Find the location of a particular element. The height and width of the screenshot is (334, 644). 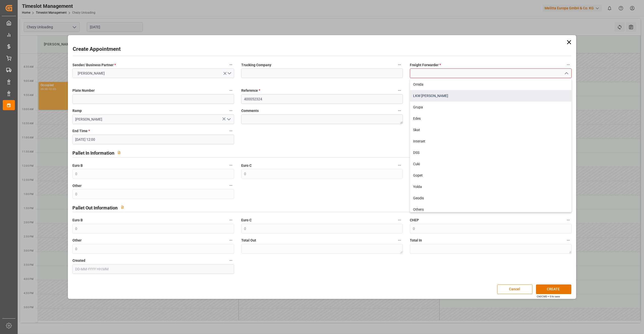

button: CHEP is located at coordinates (568, 220).